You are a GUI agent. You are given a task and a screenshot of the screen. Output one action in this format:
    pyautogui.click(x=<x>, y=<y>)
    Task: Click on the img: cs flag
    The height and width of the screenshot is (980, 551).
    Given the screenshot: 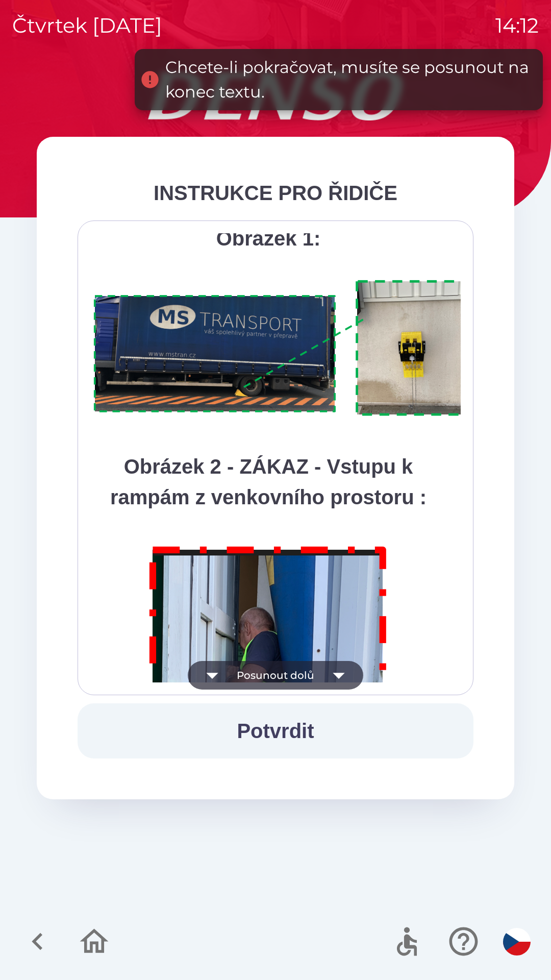 What is the action you would take?
    pyautogui.click(x=517, y=941)
    